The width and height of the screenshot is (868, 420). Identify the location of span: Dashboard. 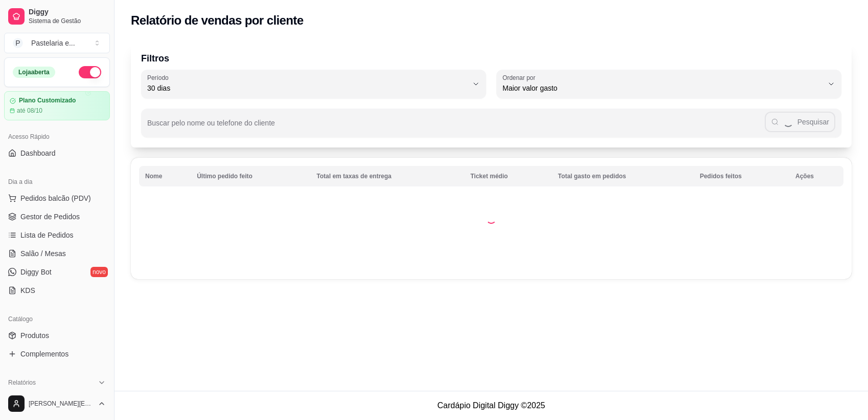
(38, 153).